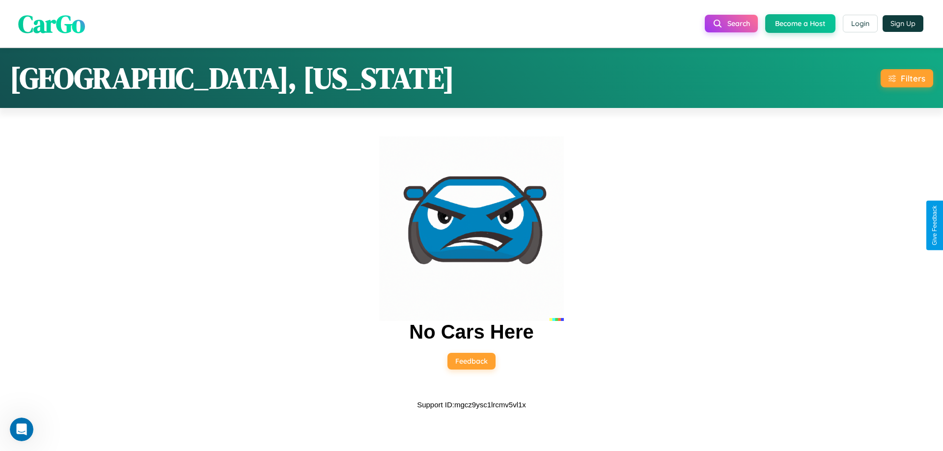 The image size is (943, 451). What do you see at coordinates (471, 332) in the screenshot?
I see `h2: No Cars Here` at bounding box center [471, 332].